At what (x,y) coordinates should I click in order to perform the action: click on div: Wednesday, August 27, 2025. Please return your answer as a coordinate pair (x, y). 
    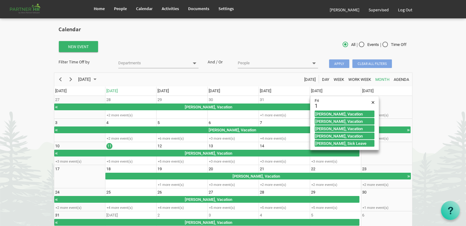
    Looking at the image, I should click on (211, 192).